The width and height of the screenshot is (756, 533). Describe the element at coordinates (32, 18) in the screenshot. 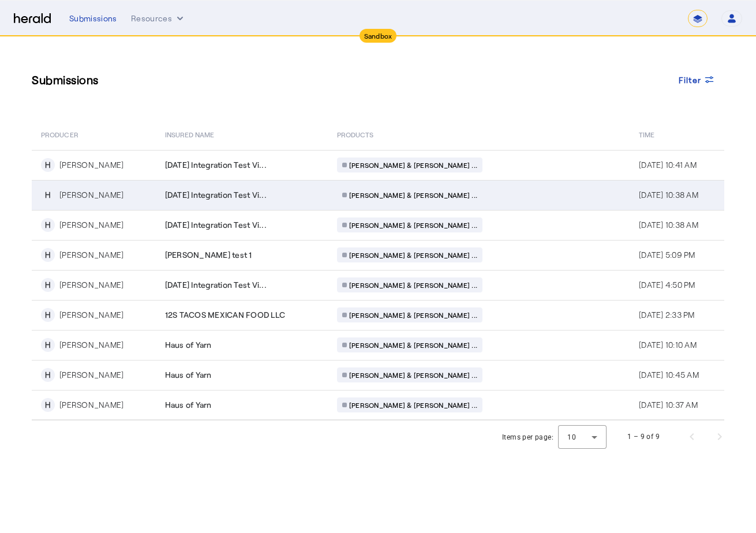

I see `img: Herald Logo` at that location.